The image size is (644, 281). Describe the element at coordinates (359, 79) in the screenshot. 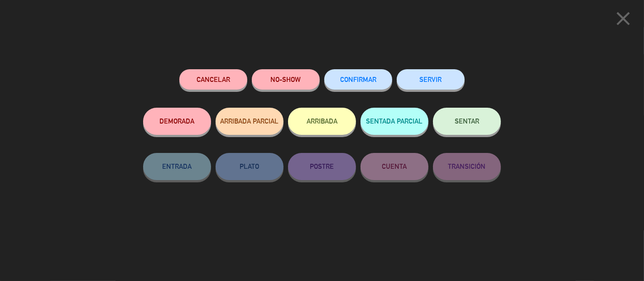

I see `button: CONFIRMAR` at that location.